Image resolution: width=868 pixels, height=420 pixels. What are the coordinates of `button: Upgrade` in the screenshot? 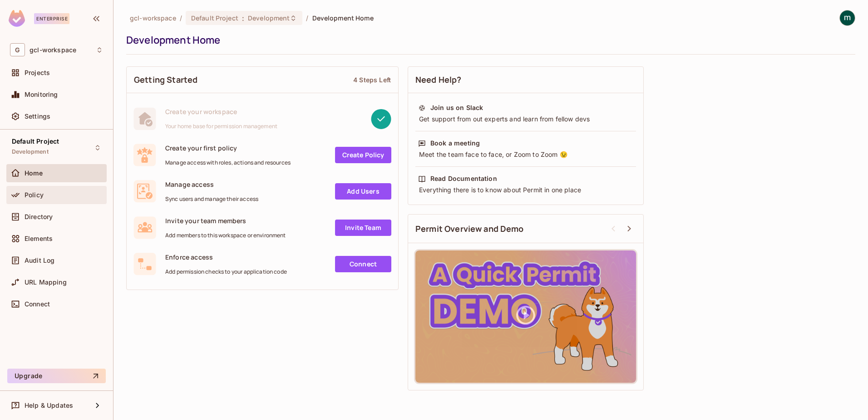 It's located at (56, 376).